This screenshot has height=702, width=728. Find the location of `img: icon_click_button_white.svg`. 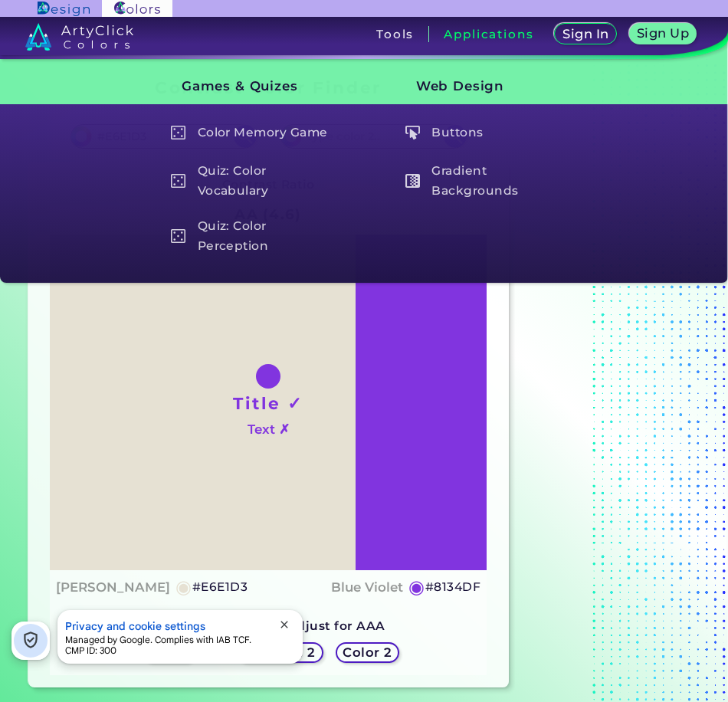

img: icon_click_button_white.svg is located at coordinates (412, 132).